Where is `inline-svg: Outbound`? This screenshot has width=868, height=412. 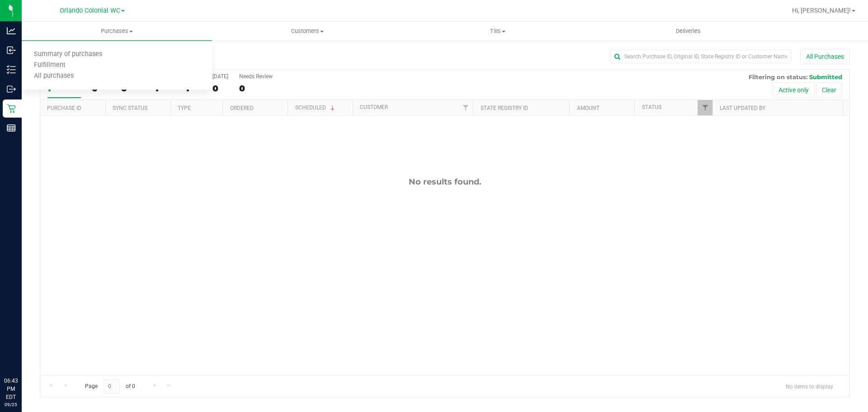
inline-svg: Outbound is located at coordinates (12, 89).